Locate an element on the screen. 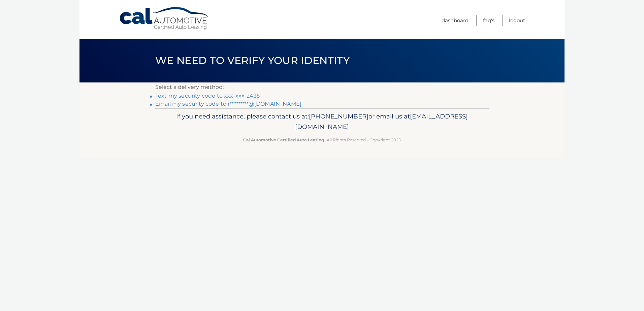  a: Dashboard is located at coordinates (456, 20).